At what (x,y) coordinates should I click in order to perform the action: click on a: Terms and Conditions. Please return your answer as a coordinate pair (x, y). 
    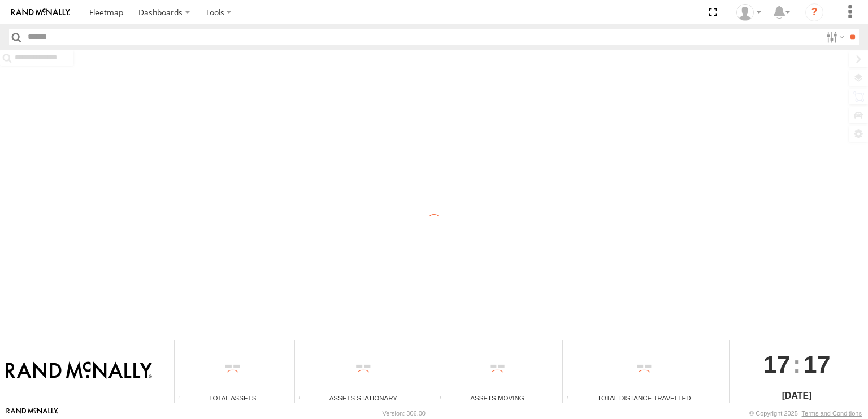
    Looking at the image, I should click on (832, 413).